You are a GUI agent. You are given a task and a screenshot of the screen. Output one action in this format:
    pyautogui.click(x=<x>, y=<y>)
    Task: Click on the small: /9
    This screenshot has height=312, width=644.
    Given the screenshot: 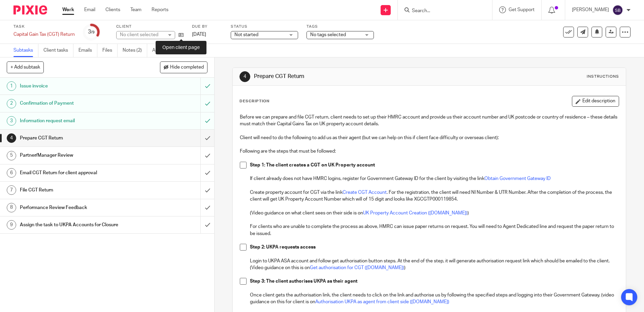 What is the action you would take?
    pyautogui.click(x=93, y=32)
    